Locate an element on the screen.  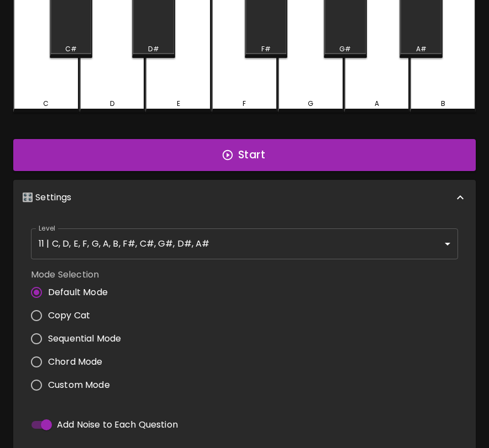
div: 🎛️ Settings is located at coordinates (244, 198).